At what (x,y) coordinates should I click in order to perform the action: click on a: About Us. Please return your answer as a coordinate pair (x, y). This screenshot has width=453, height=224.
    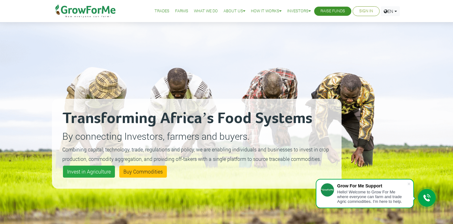
    Looking at the image, I should click on (234, 11).